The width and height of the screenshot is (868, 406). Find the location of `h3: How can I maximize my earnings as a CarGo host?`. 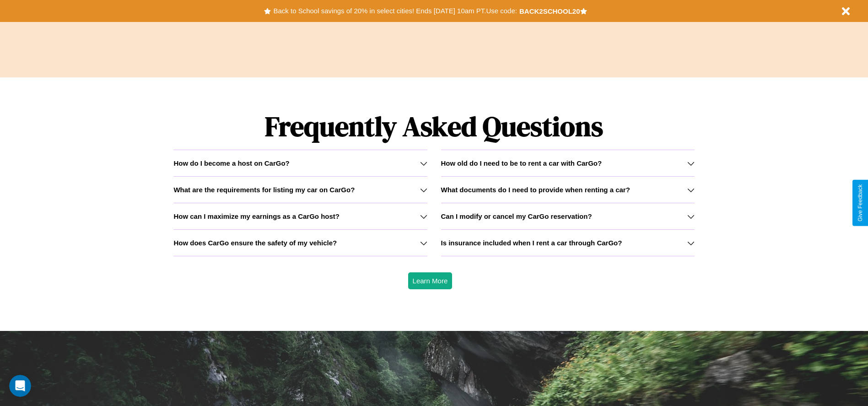

h3: How can I maximize my earnings as a CarGo host? is located at coordinates (256, 216).